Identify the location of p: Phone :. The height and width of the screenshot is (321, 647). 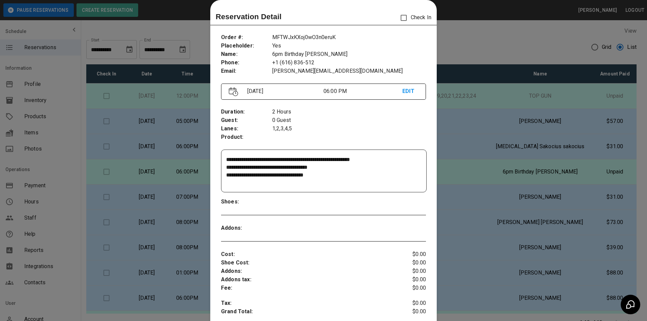
(247, 63).